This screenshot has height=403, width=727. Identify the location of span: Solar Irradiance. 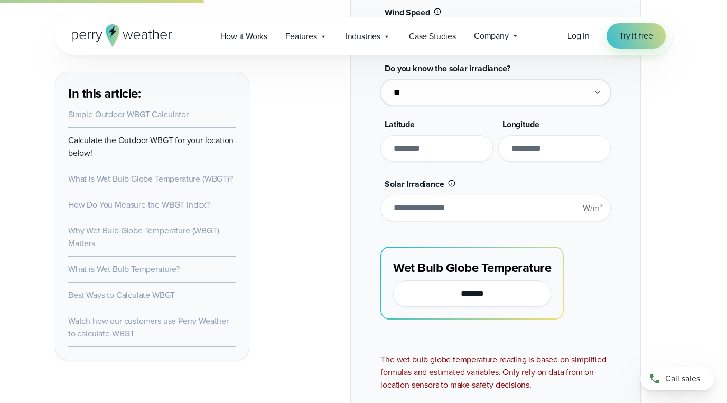
(414, 184).